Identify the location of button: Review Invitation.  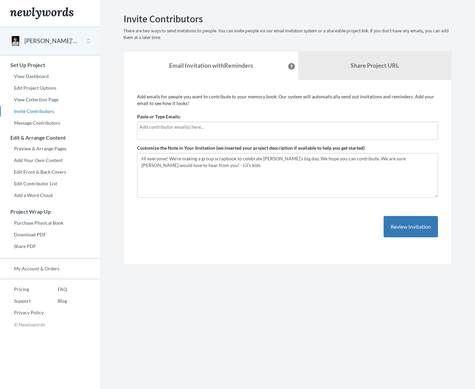
(411, 227).